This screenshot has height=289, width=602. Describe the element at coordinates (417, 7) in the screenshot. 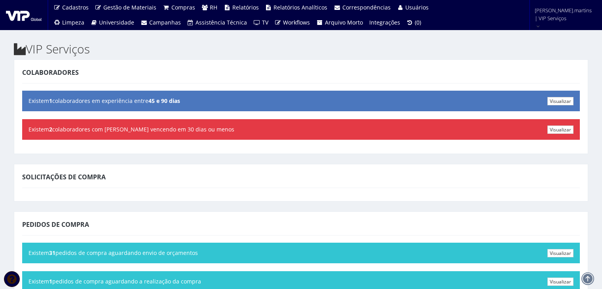

I see `span: Usuários` at that location.